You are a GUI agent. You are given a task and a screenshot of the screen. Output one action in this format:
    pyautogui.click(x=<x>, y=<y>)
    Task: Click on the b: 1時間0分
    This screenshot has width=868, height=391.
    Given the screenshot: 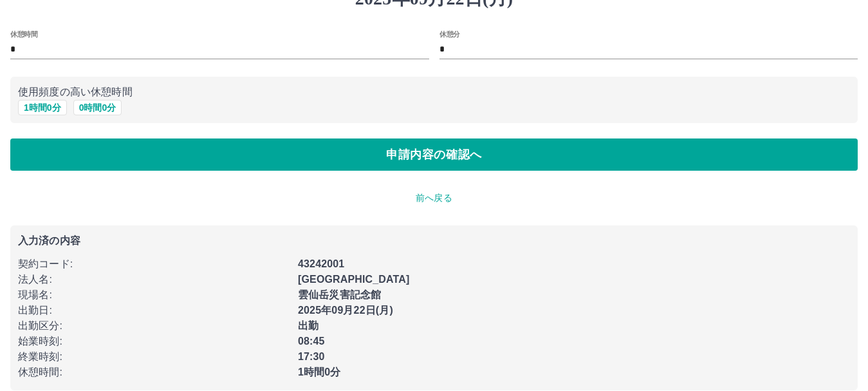 What is the action you would take?
    pyautogui.click(x=319, y=371)
    